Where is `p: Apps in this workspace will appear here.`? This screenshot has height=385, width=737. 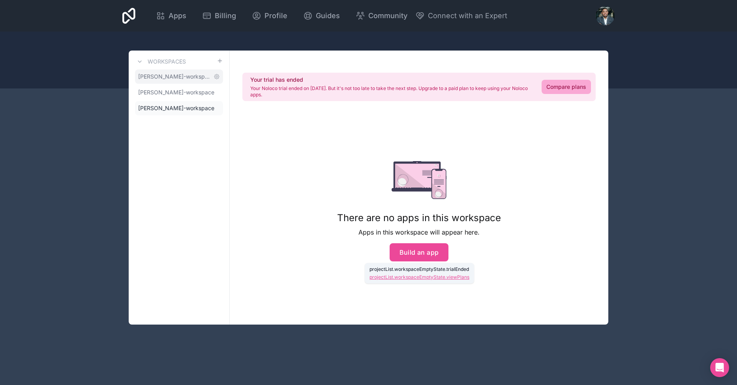 p: Apps in this workspace will appear here. is located at coordinates (419, 232).